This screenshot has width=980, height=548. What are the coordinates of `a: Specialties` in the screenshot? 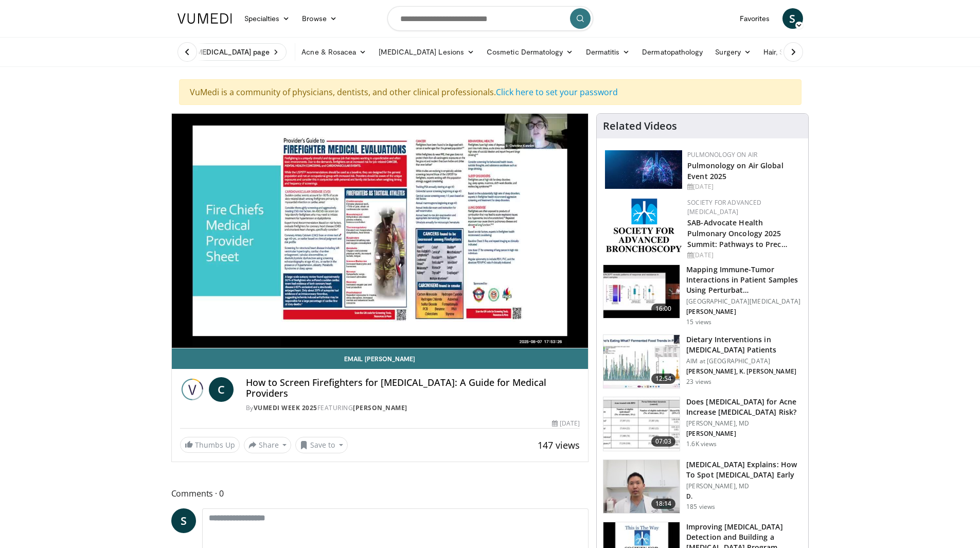 It's located at (267, 19).